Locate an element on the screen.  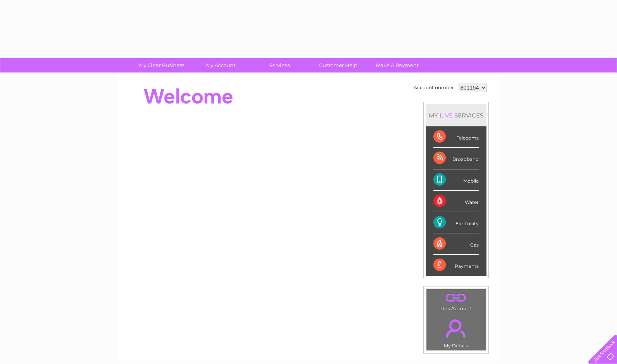
div: Payments is located at coordinates (456, 265).